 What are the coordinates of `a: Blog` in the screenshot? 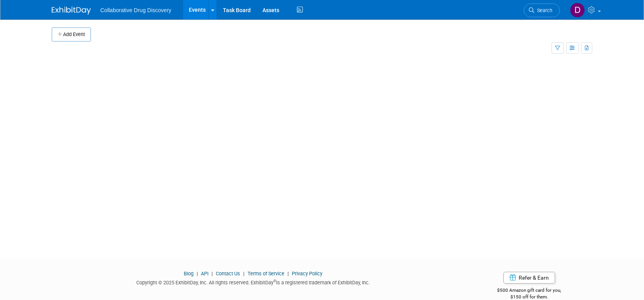 It's located at (188, 273).